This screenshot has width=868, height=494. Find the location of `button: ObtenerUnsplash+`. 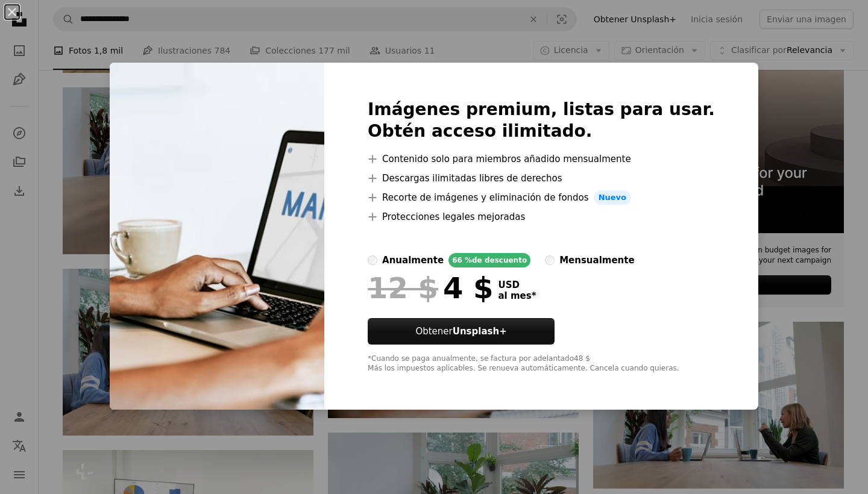

button: ObtenerUnsplash+ is located at coordinates (461, 331).